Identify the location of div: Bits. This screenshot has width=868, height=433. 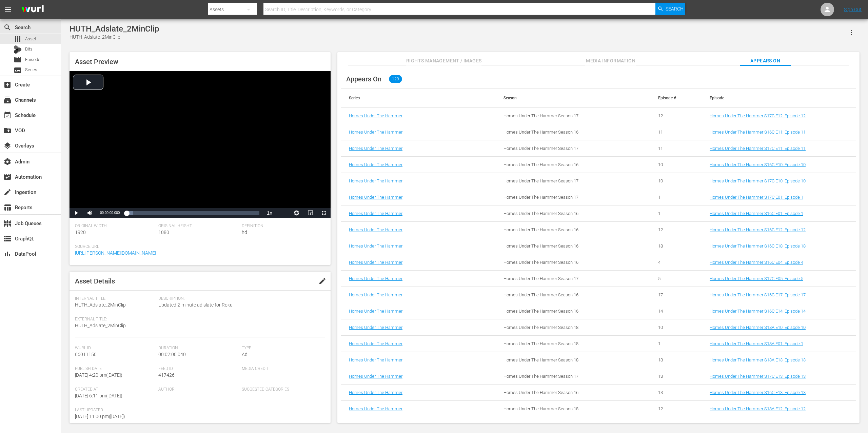
(17, 49).